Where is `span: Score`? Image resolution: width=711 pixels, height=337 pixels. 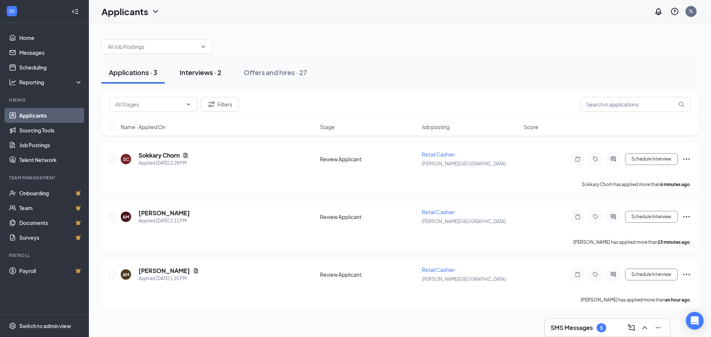
span: Score is located at coordinates (531, 127).